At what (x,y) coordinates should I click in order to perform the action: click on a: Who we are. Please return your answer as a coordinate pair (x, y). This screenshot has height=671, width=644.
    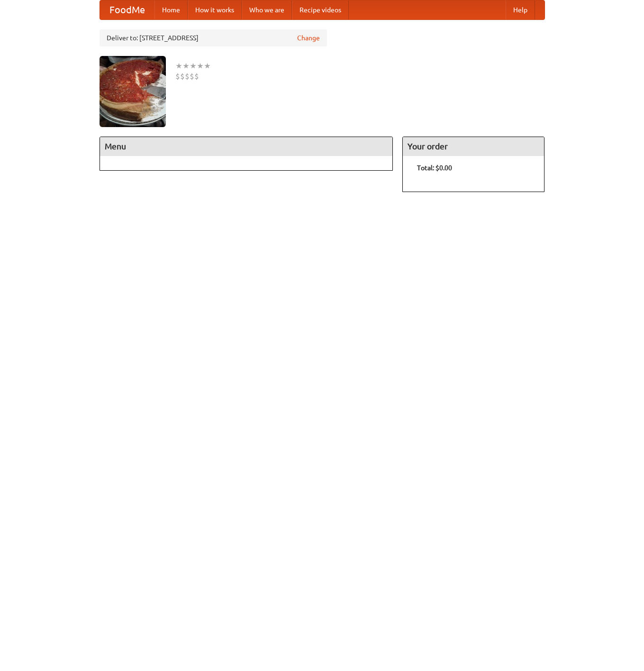
    Looking at the image, I should click on (267, 10).